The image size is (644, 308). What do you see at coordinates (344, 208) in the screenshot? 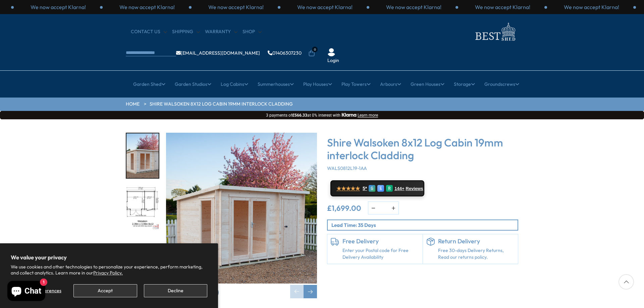
I see `ins: £1,699.00` at bounding box center [344, 208].